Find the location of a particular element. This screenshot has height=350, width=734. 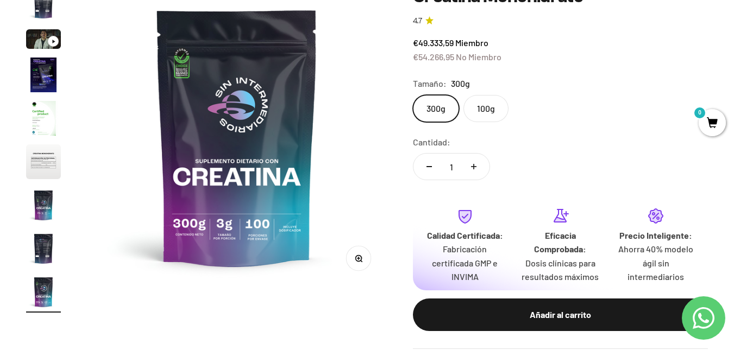

legend: Tamaño: is located at coordinates (430, 84).